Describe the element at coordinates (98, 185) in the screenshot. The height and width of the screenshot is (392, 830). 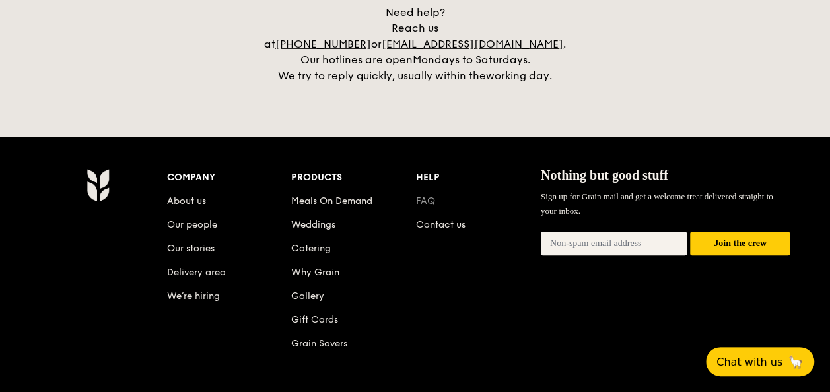
I see `img: AYc88T3wAAAABJRU5ErkJggg==` at that location.